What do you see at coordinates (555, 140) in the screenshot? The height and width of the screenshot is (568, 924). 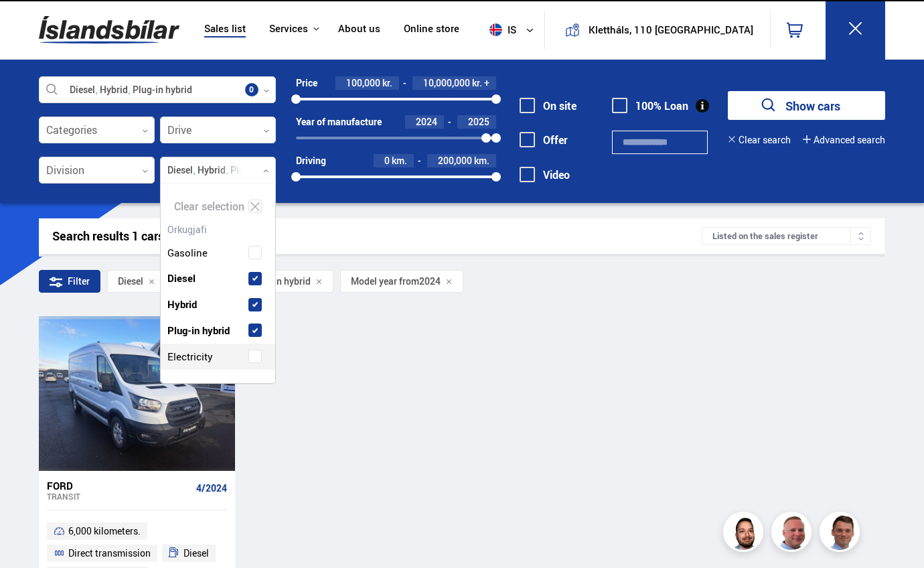 I see `font: Offer` at bounding box center [555, 140].